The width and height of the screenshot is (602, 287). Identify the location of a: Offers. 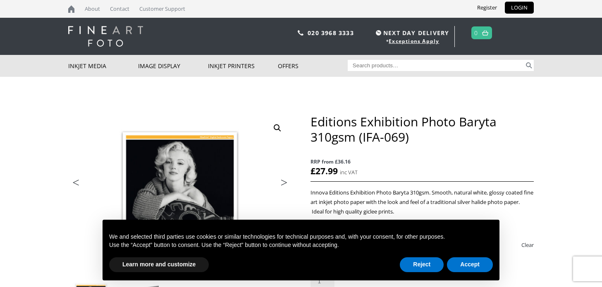
(313, 66).